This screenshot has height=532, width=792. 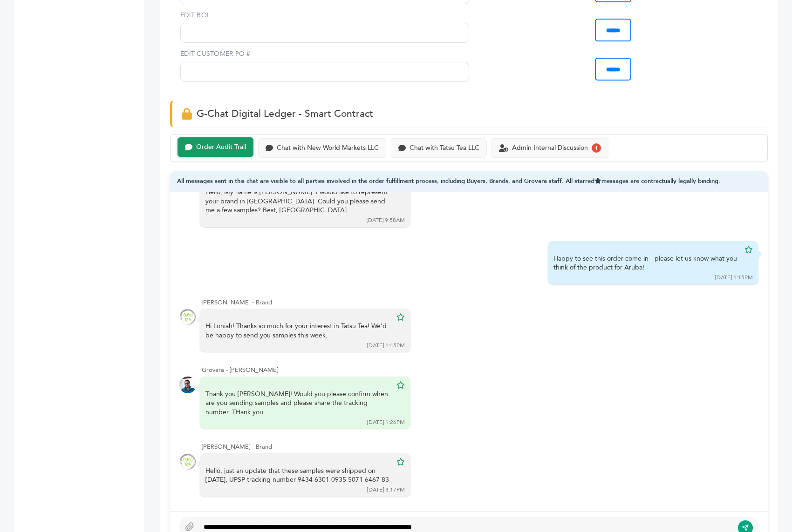 What do you see at coordinates (221, 147) in the screenshot?
I see `div: Order Audit Trail` at bounding box center [221, 147].